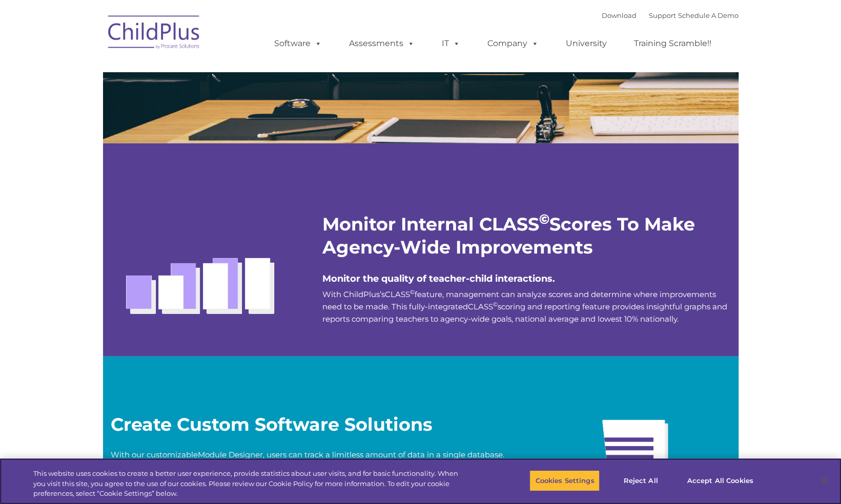 The image size is (841, 504). Describe the element at coordinates (708, 15) in the screenshot. I see `a: Schedule A Demo` at that location.